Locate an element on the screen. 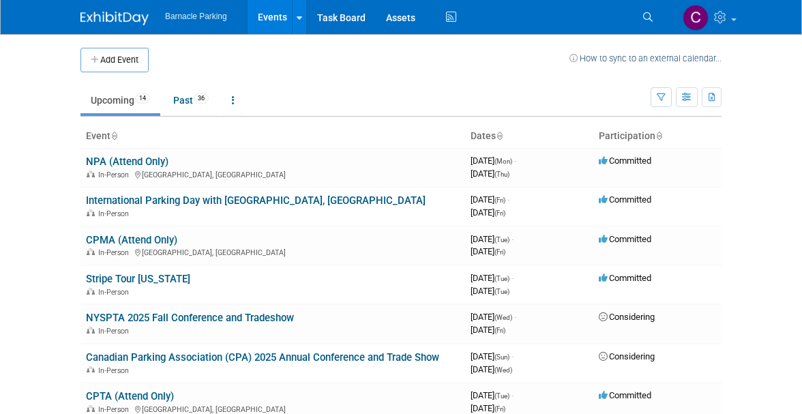  a: NPA (Attend Only) is located at coordinates (127, 162).